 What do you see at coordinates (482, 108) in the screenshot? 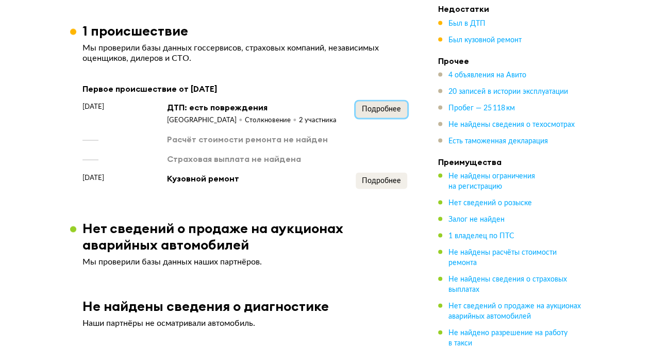
I see `span: Пробег — 25 118 км` at bounding box center [482, 108].